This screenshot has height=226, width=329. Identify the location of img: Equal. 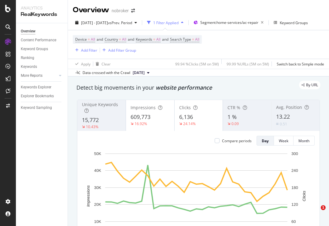
(277, 124).